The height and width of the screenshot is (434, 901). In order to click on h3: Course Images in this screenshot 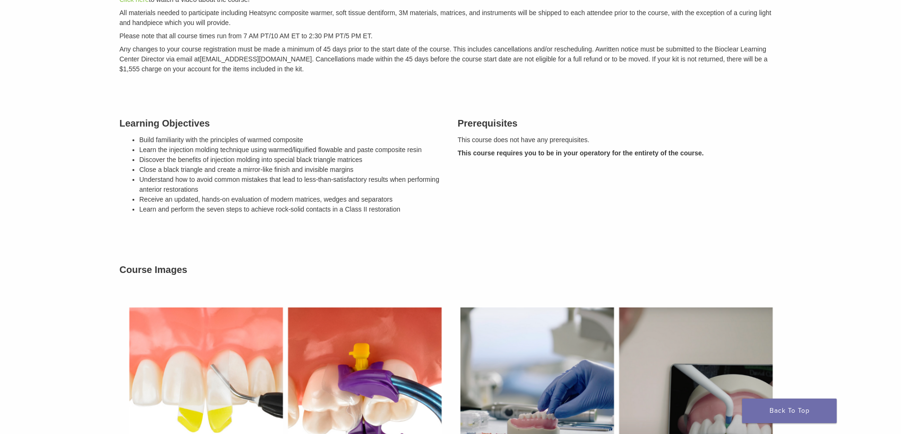, I will do `click(451, 270)`.